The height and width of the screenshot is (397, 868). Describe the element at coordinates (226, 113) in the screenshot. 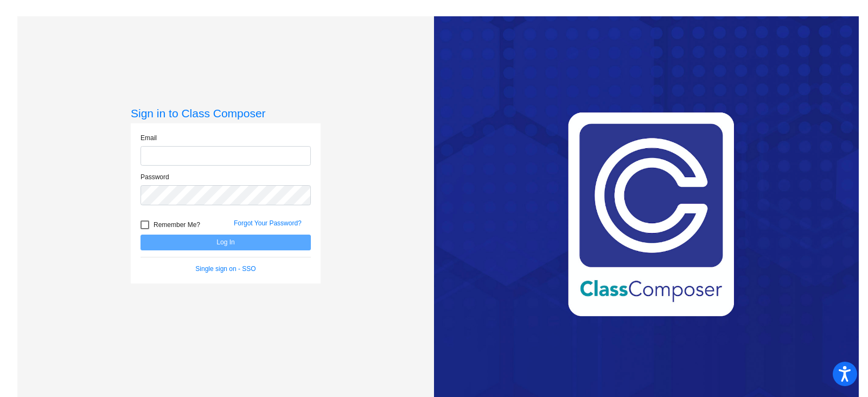

I see `h3: Sign in to Class Composer` at that location.